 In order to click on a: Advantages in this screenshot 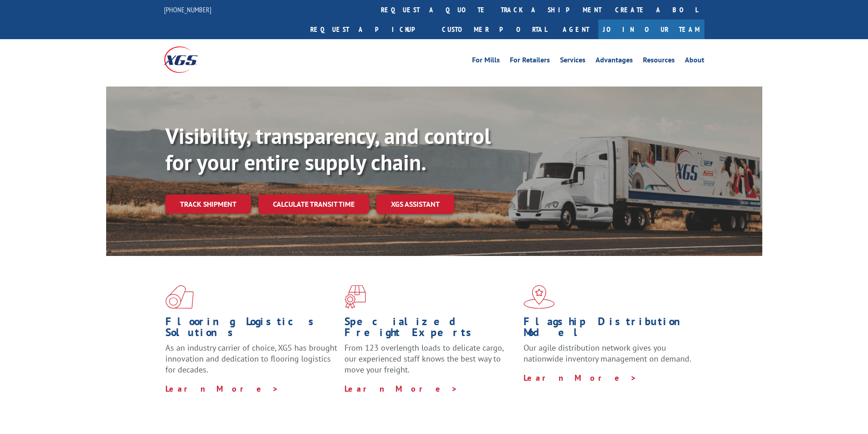, I will do `click(614, 61)`.